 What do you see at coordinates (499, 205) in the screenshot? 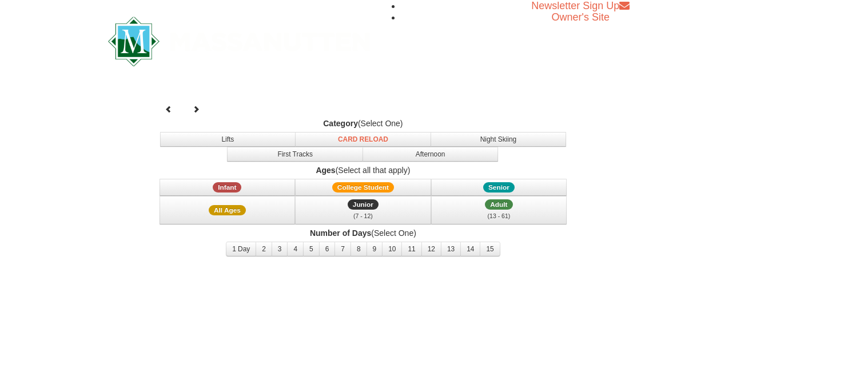
I see `span: Adult` at bounding box center [499, 205].